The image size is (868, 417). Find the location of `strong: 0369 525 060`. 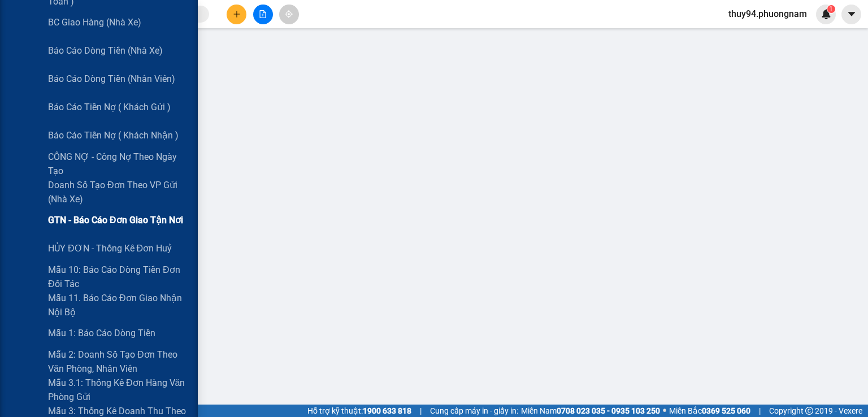

strong: 0369 525 060 is located at coordinates (727, 410).